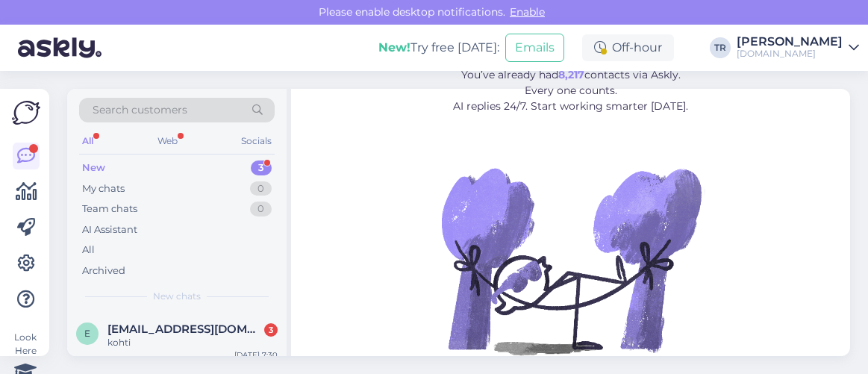 This screenshot has height=374, width=868. What do you see at coordinates (26, 112) in the screenshot?
I see `img: Askly Logo` at bounding box center [26, 112].